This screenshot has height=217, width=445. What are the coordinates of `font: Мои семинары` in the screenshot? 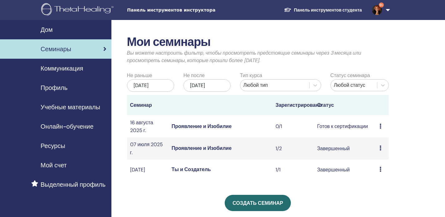 It's located at (169, 42).